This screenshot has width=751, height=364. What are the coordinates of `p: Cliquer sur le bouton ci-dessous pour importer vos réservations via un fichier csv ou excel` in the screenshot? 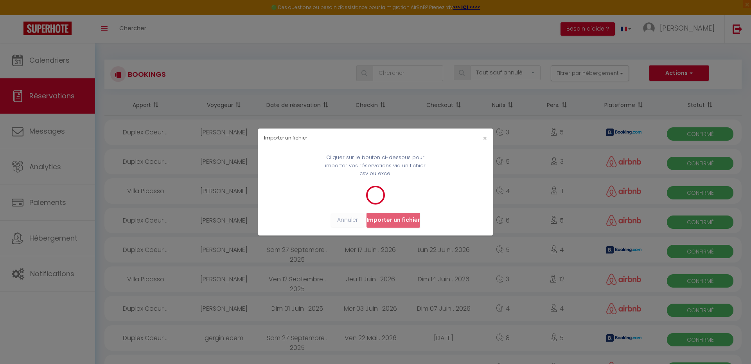 It's located at (375, 165).